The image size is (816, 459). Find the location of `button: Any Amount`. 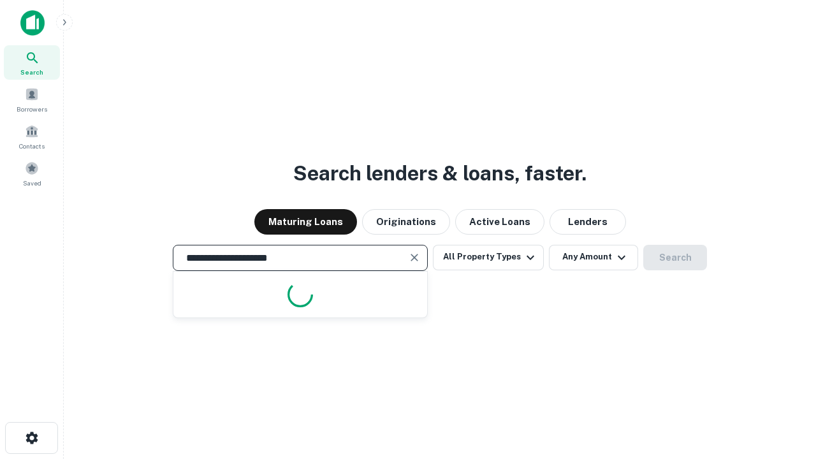

button: Any Amount is located at coordinates (593, 257).